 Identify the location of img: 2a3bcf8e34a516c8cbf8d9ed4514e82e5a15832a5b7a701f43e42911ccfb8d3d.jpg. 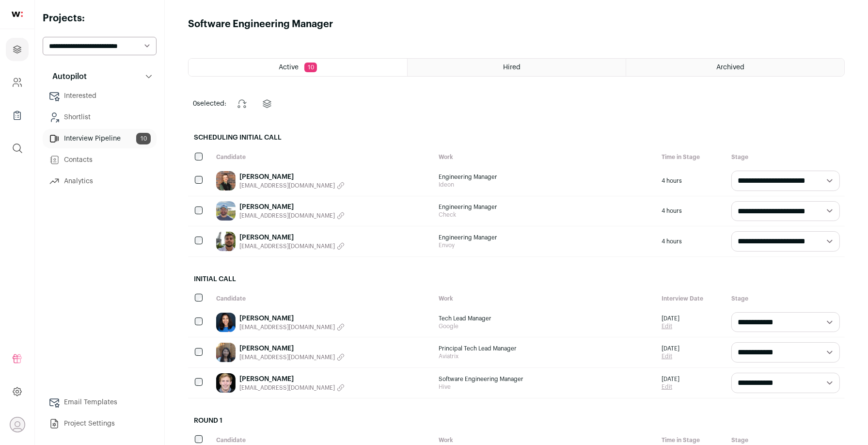
(226, 241).